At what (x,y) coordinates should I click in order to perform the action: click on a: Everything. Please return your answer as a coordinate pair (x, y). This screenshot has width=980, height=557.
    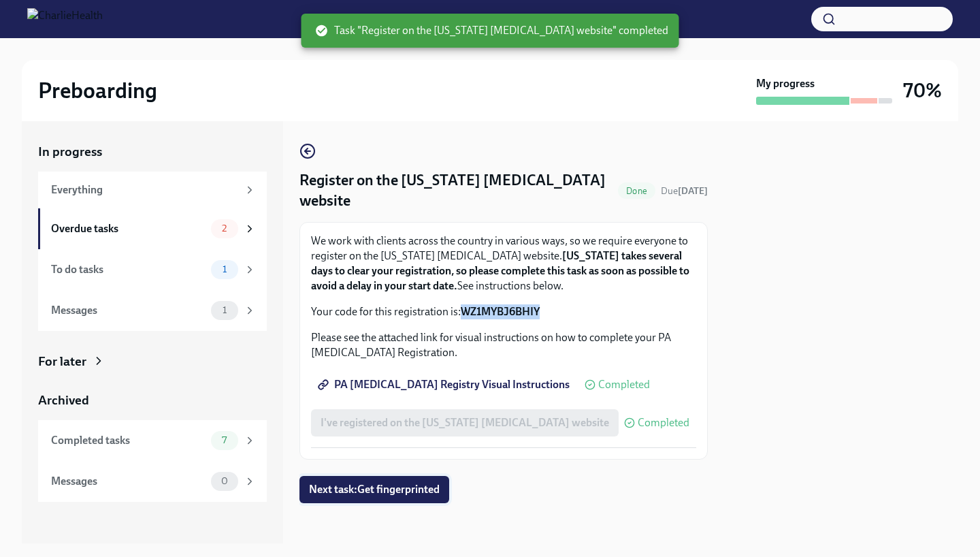
    Looking at the image, I should click on (152, 190).